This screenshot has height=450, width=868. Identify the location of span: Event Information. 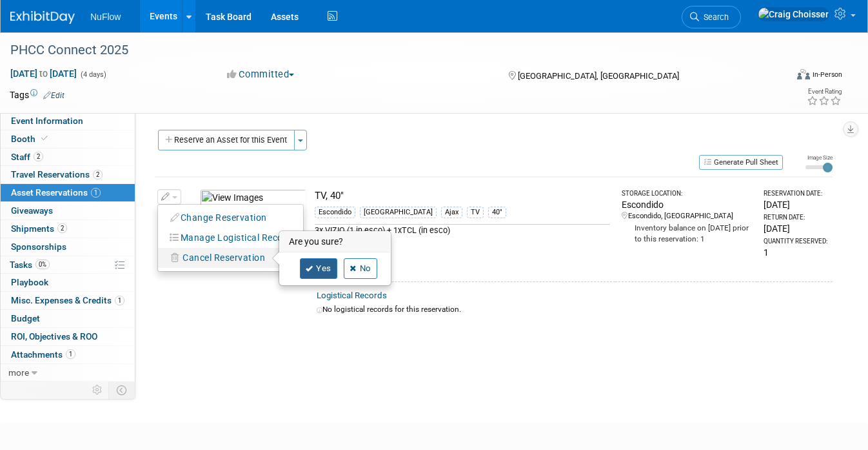
(47, 120).